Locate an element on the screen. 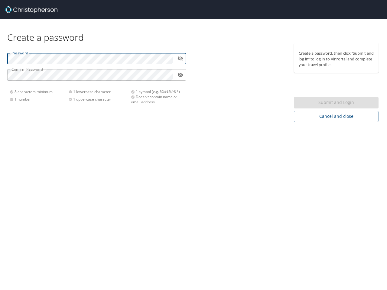 The width and height of the screenshot is (387, 290). button: Cancel and close is located at coordinates (336, 116).